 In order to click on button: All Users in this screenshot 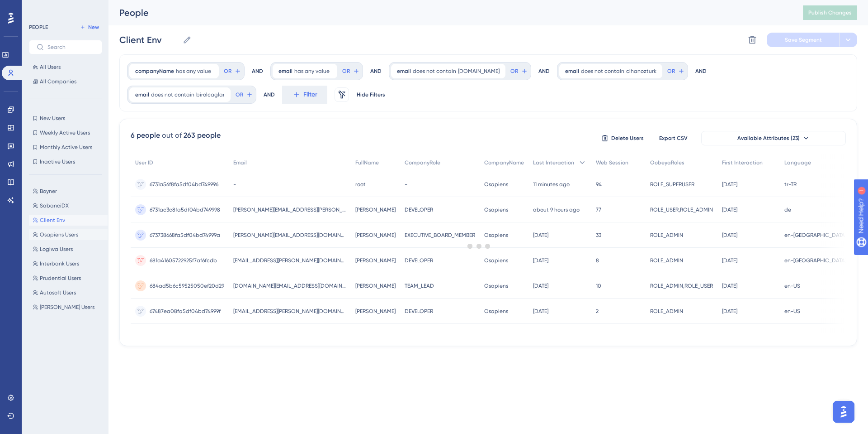, I will do `click(65, 67)`.